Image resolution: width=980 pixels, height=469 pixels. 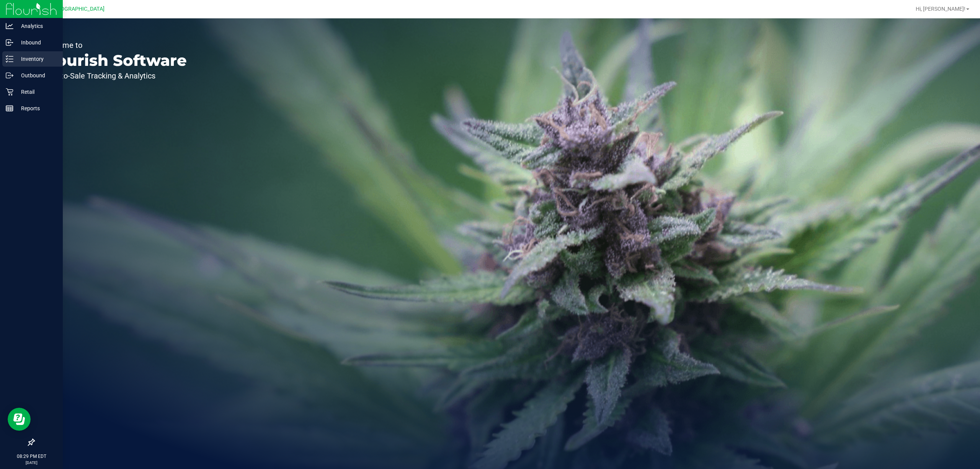 What do you see at coordinates (10, 108) in the screenshot?
I see `inline-svg: Reports` at bounding box center [10, 108].